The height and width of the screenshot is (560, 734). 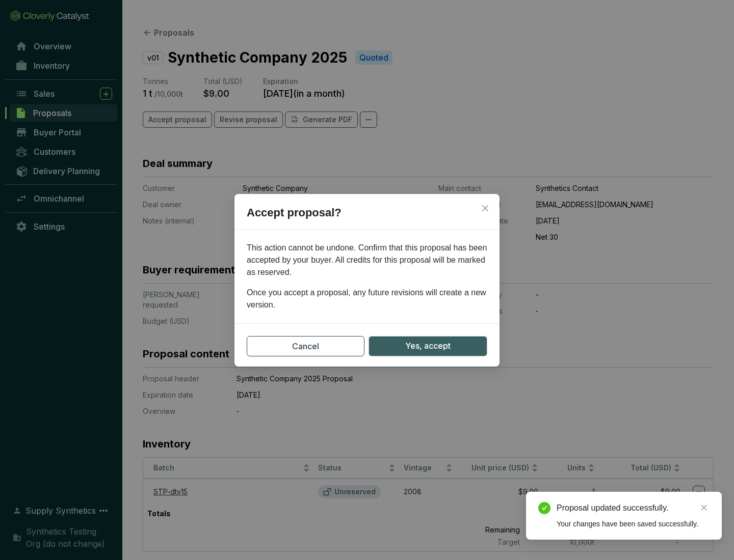 What do you see at coordinates (427, 346) in the screenshot?
I see `span: Yes, accept` at bounding box center [427, 346].